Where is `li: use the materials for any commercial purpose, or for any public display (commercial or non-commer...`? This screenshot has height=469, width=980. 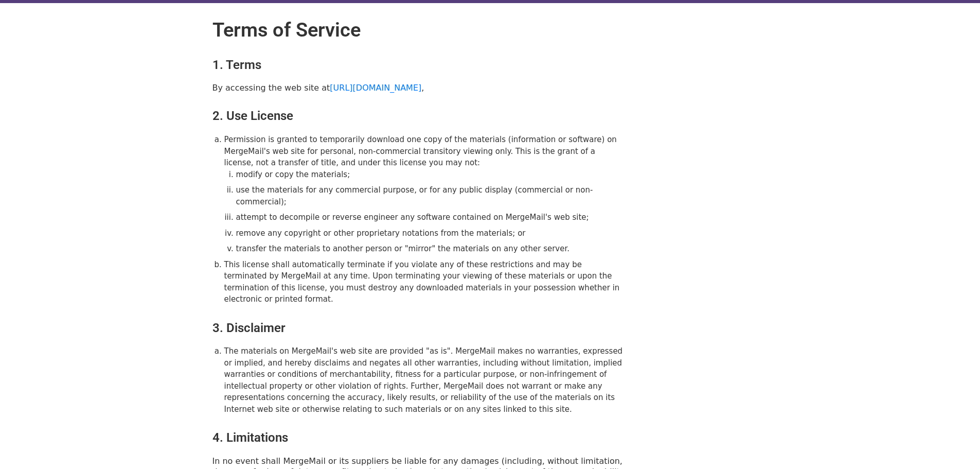
li: use the materials for any commercial purpose, or for any public display (commercial or non-commer... is located at coordinates (431, 195).